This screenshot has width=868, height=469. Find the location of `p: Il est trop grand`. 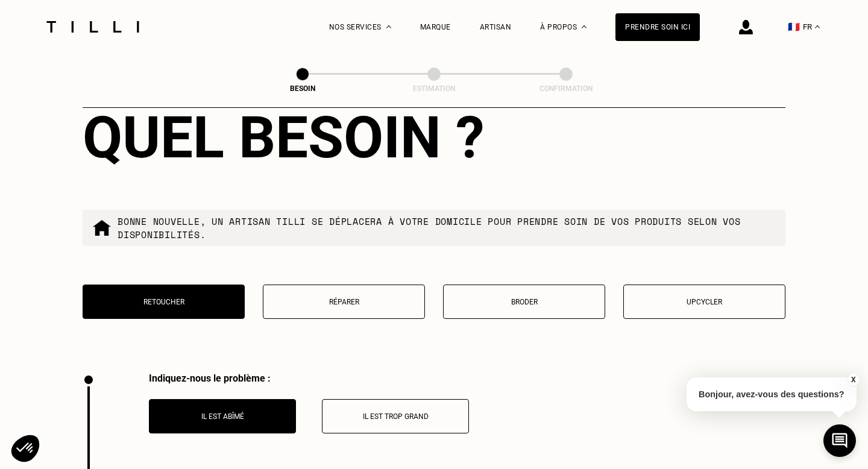

p: Il est trop grand is located at coordinates (395, 417).